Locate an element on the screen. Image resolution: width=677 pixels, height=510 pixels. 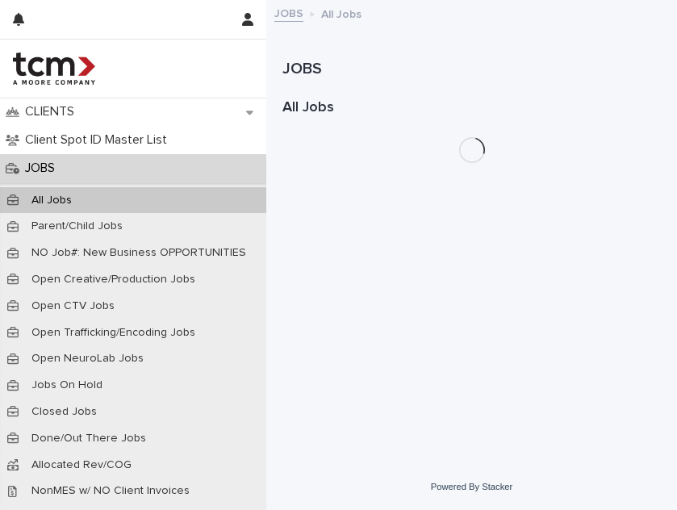
a: JOBS is located at coordinates (289, 12).